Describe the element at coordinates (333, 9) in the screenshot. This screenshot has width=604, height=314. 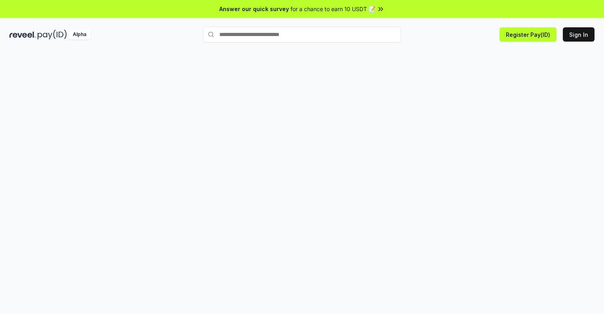
I see `span: for a chance to earn 10 USDT 📝` at that location.